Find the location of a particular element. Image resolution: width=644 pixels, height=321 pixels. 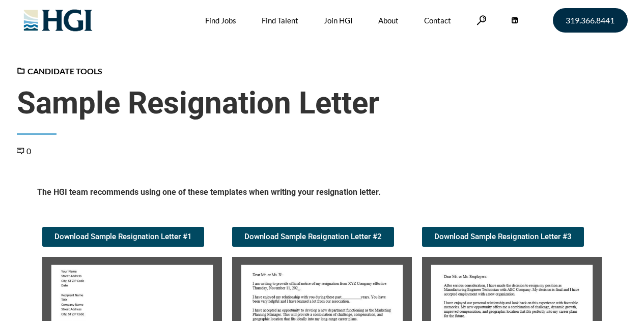

a: 319.366.8441 is located at coordinates (590, 20).